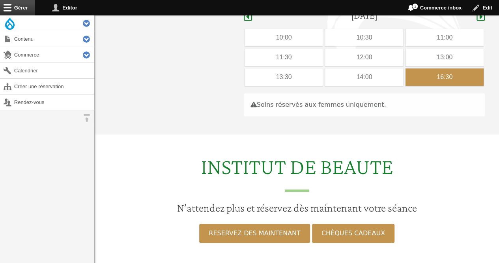  What do you see at coordinates (86, 118) in the screenshot?
I see `button: Orientation horizontale` at bounding box center [86, 118].